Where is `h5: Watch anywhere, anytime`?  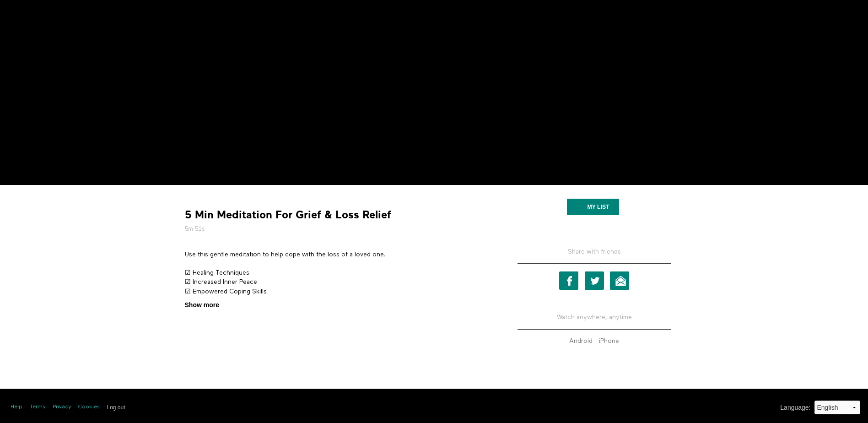
h5: Watch anywhere, anytime is located at coordinates (594, 317).